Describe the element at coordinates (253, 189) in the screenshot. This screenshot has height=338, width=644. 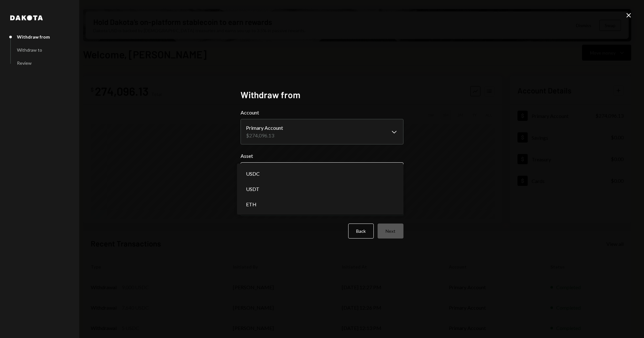
I see `span: USDT` at that location.